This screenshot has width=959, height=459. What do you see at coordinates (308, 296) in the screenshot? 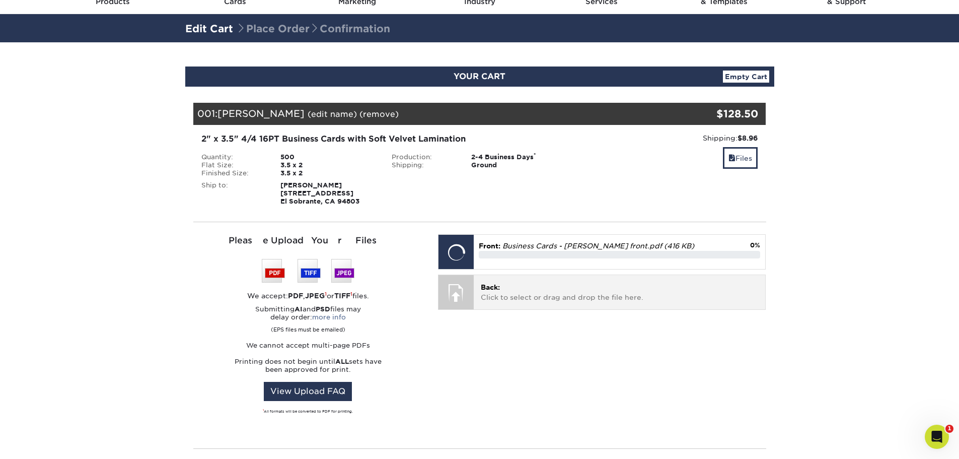
I see `div: We accept: , or files.` at bounding box center [308, 296].